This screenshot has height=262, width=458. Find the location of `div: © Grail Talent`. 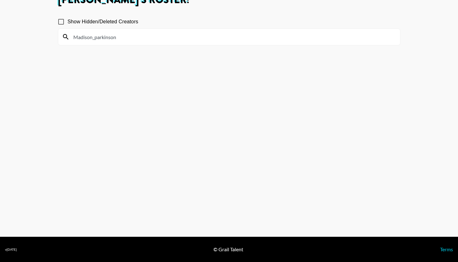

div: © Grail Talent is located at coordinates (228, 249).